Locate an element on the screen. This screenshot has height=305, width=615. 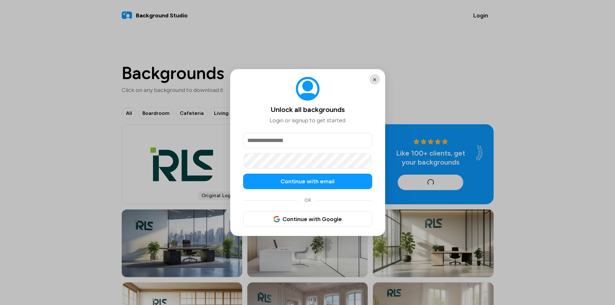
h2: Unlock all backgrounds is located at coordinates (308, 110).